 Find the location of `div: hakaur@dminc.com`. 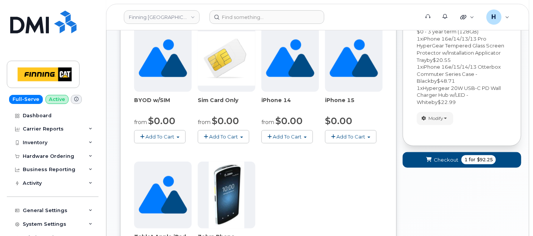

div: hakaur@dminc.com is located at coordinates (498, 17).